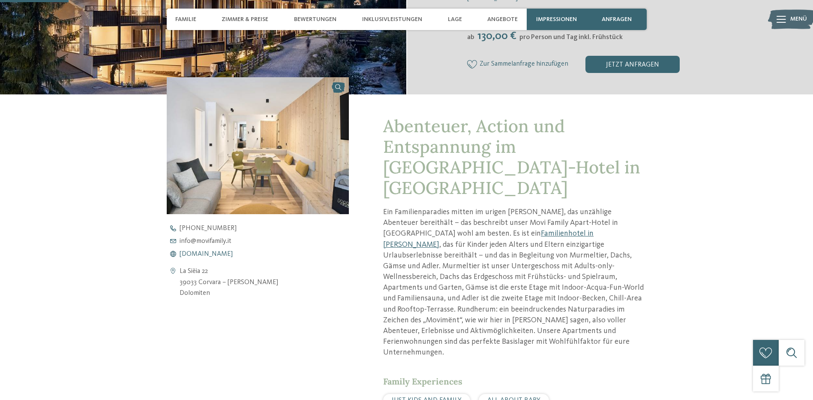 This screenshot has height=400, width=813. I want to click on span: Bewertungen, so click(315, 19).